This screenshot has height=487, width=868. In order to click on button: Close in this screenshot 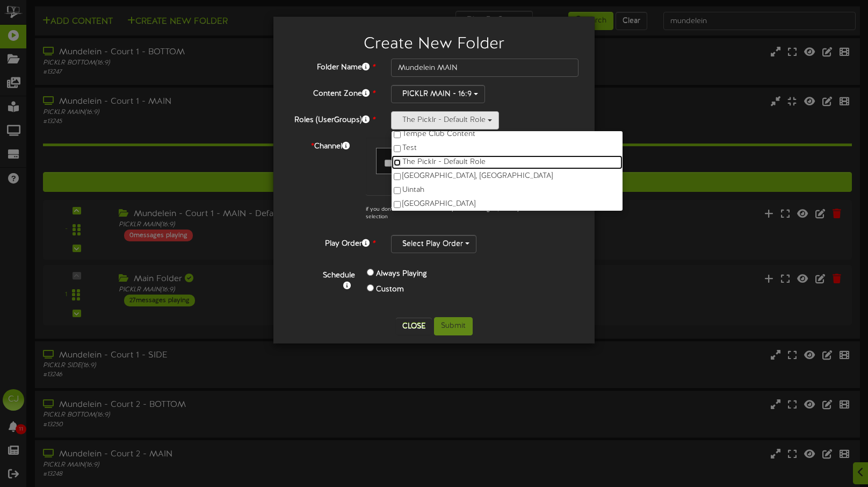, I will do `click(414, 326)`.